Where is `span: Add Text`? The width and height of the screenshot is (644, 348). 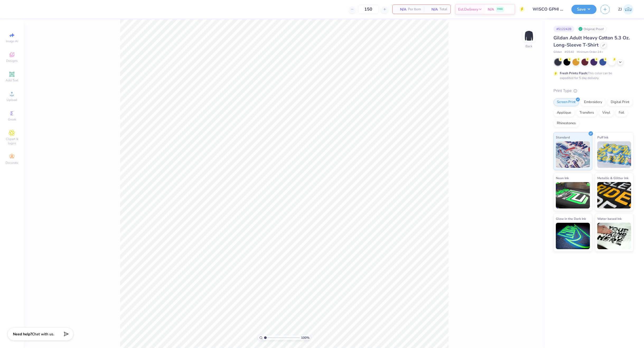 span: Add Text is located at coordinates (12, 80).